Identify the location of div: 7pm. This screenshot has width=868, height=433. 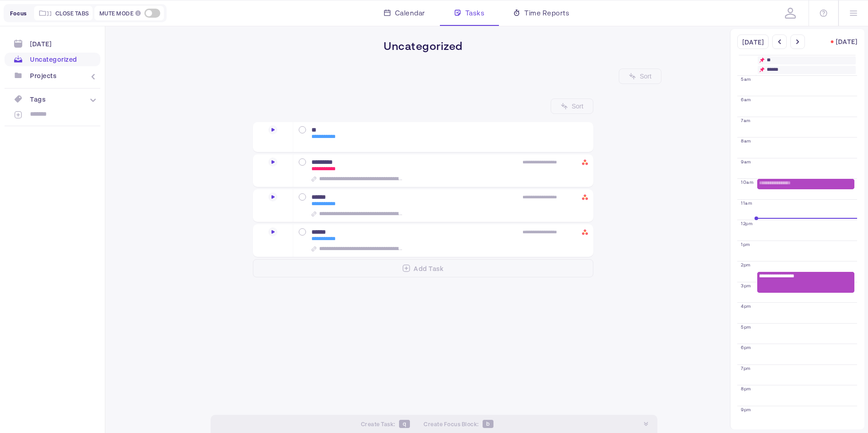
(746, 368).